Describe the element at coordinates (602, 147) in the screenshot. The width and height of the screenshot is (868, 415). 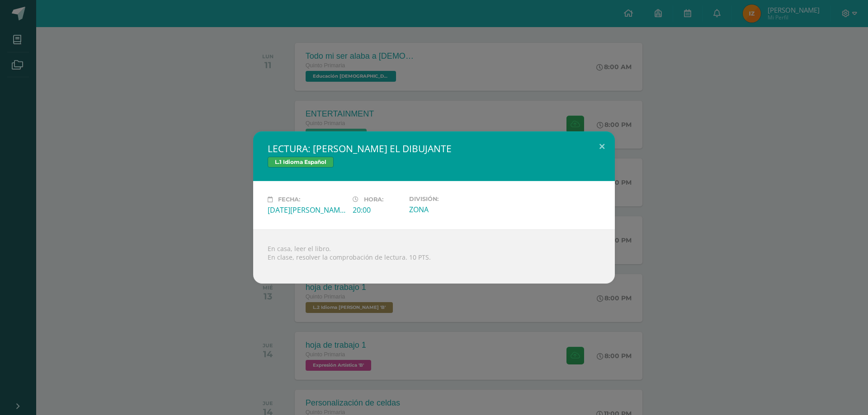
I see `button: Close (Esc)` at that location.